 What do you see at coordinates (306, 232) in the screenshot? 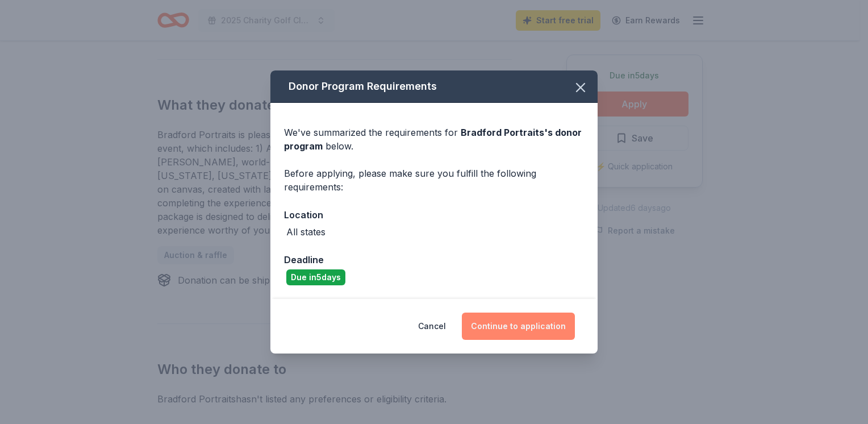
I see `div: All states` at bounding box center [306, 232].